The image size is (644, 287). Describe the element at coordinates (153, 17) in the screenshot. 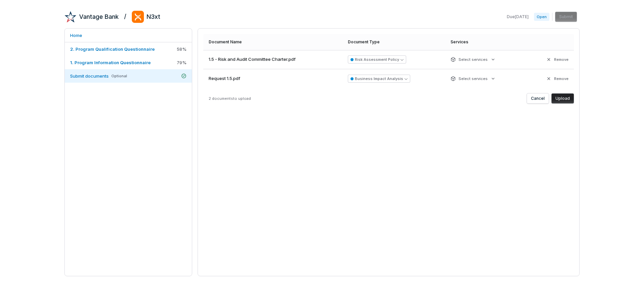

I see `h2: N3xt` at that location.